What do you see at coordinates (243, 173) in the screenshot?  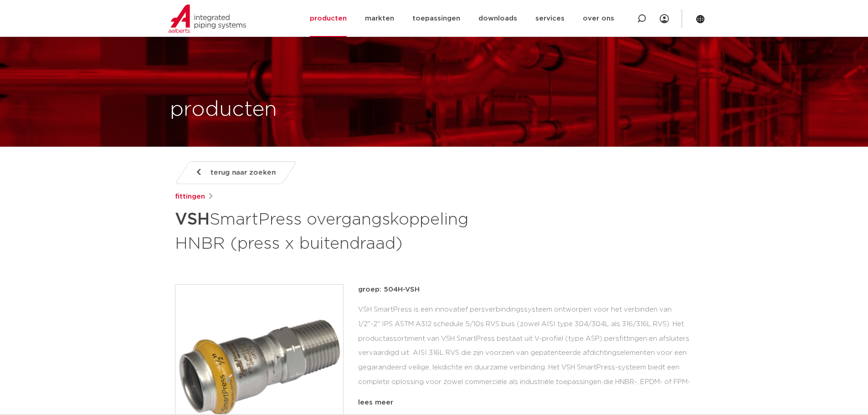 I see `span: terug naar zoeken` at bounding box center [243, 173].